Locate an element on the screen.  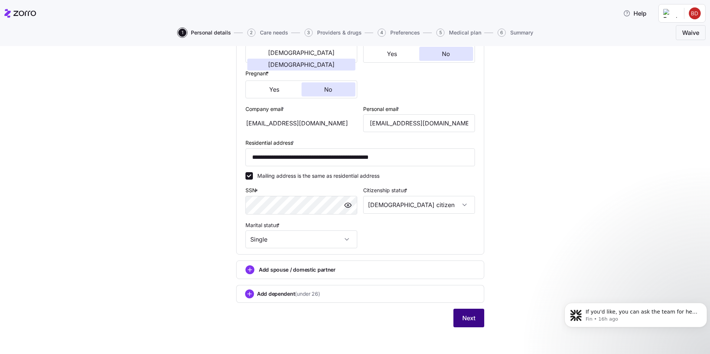
span: (under 26) is located at coordinates (307, 294).